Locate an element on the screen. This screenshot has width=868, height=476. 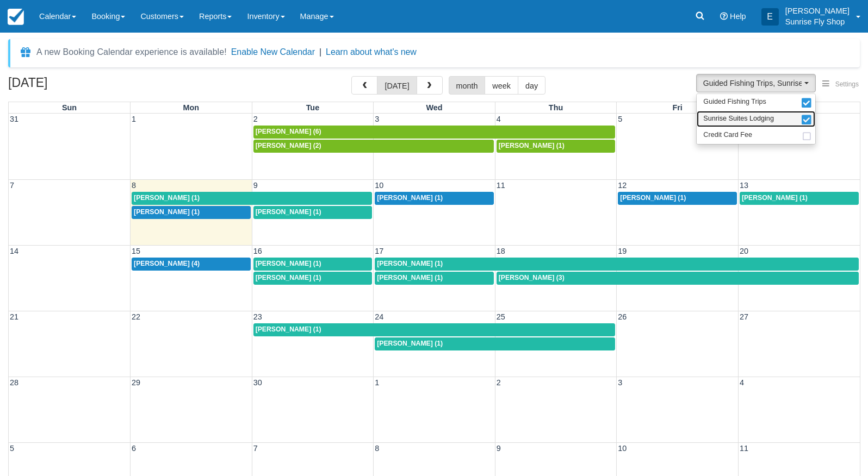
div: A new Booking Calendar experience is available! is located at coordinates (131, 52).